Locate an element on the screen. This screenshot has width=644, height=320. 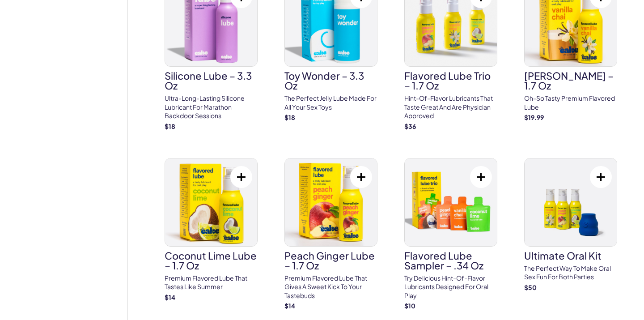
img: Coconut Lime Lube – 1.7 oz is located at coordinates (211, 202).